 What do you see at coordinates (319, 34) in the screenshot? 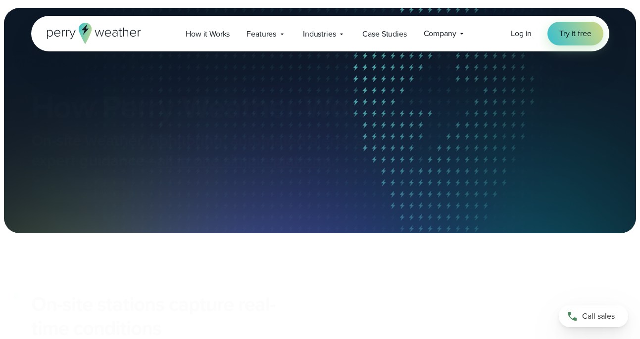
I see `span: Industries` at bounding box center [319, 34].